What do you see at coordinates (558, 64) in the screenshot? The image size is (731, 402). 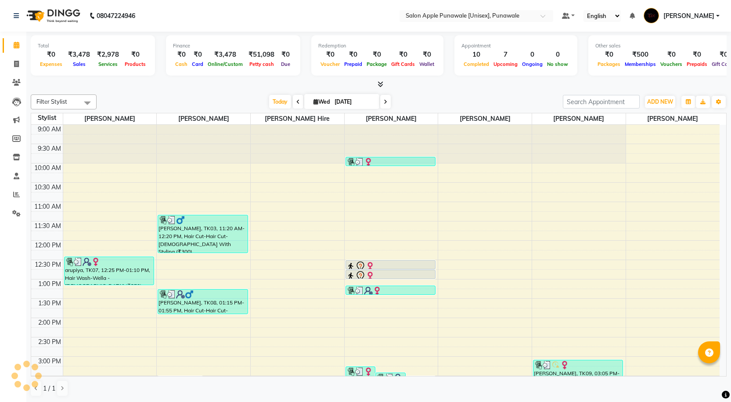 I see `span: No show` at bounding box center [558, 64].